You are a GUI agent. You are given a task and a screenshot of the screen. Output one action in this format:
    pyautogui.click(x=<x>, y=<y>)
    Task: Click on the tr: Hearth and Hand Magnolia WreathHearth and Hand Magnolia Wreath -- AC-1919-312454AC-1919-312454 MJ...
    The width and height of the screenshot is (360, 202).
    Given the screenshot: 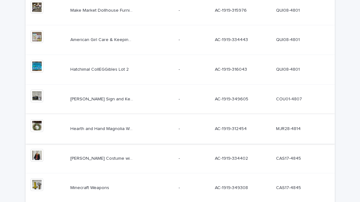 What is the action you would take?
    pyautogui.click(x=180, y=129)
    